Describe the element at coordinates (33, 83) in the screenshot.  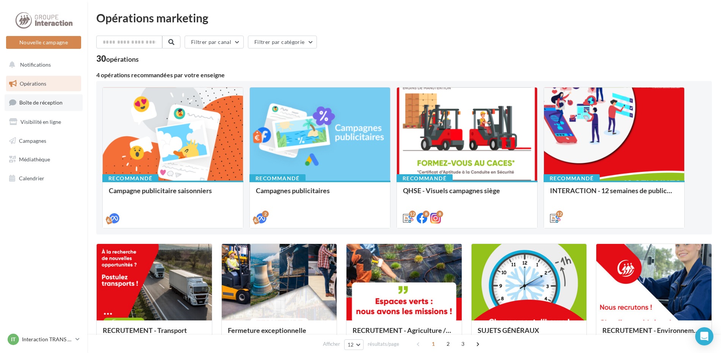
I see `span: Opérations` at that location.